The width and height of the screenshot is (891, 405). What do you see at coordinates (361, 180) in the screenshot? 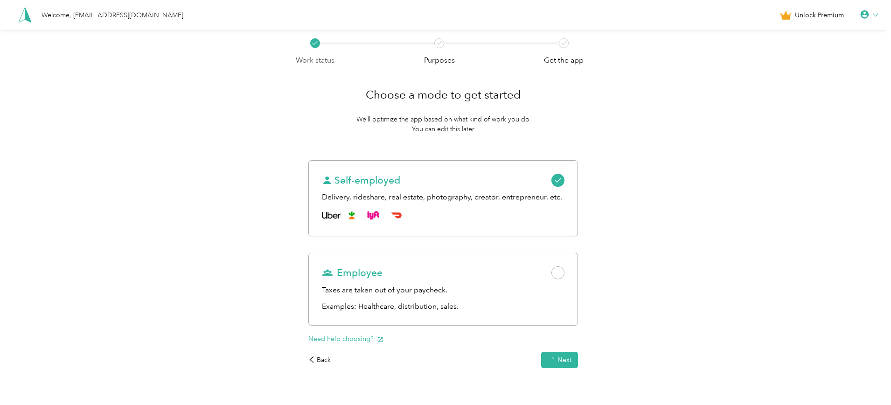
I see `span: Self-employed` at bounding box center [361, 180].